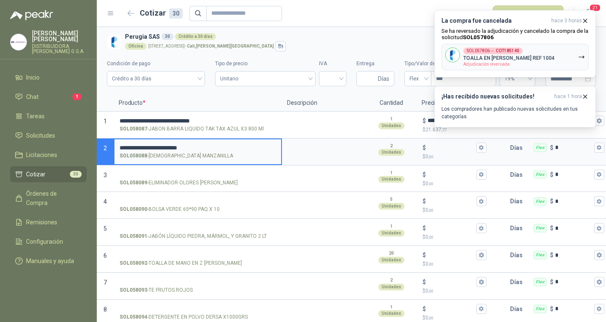 This screenshot has width=606, height=322. What do you see at coordinates (156, 290) in the screenshot?
I see `p: - TE FRUTOS ROJOS` at bounding box center [156, 290].